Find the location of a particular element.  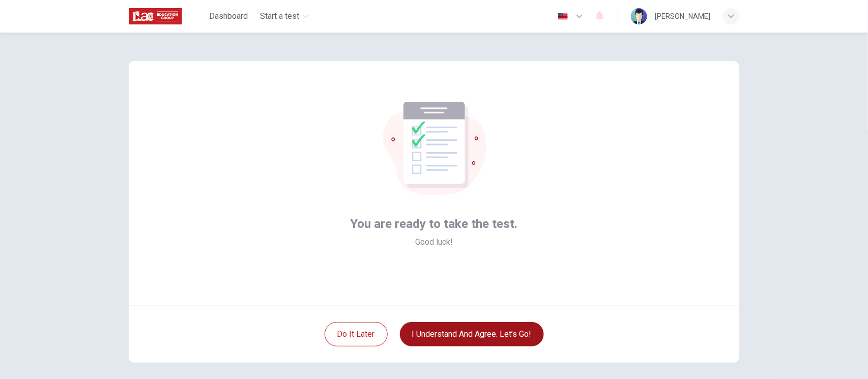

img: en is located at coordinates (563, 16).